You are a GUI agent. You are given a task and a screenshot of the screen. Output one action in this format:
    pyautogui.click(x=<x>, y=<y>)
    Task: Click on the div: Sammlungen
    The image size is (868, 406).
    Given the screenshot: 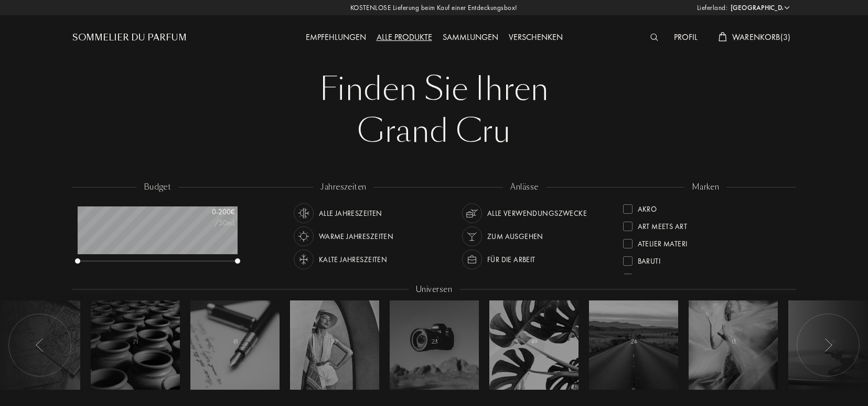 What is the action you would take?
    pyautogui.click(x=470, y=38)
    